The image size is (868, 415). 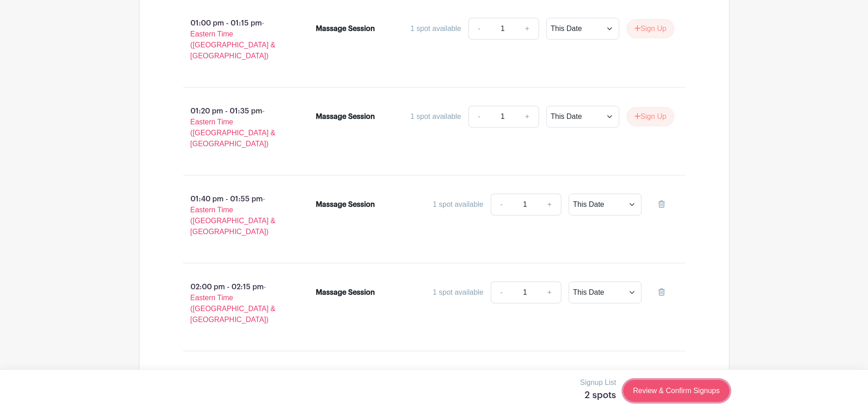 I want to click on p: 01:40 pm - 01:55 pm, so click(x=235, y=216).